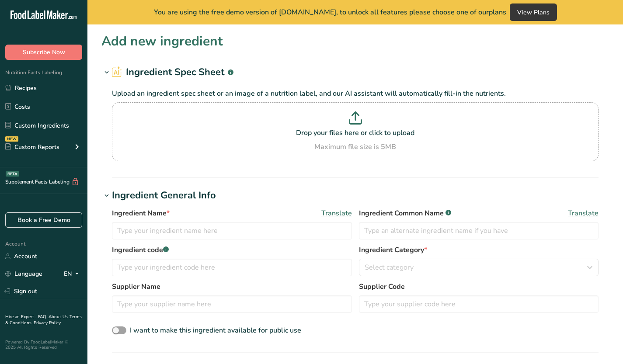 This screenshot has width=623, height=364. Describe the element at coordinates (21, 317) in the screenshot. I see `a: Hire an Expert .` at that location.